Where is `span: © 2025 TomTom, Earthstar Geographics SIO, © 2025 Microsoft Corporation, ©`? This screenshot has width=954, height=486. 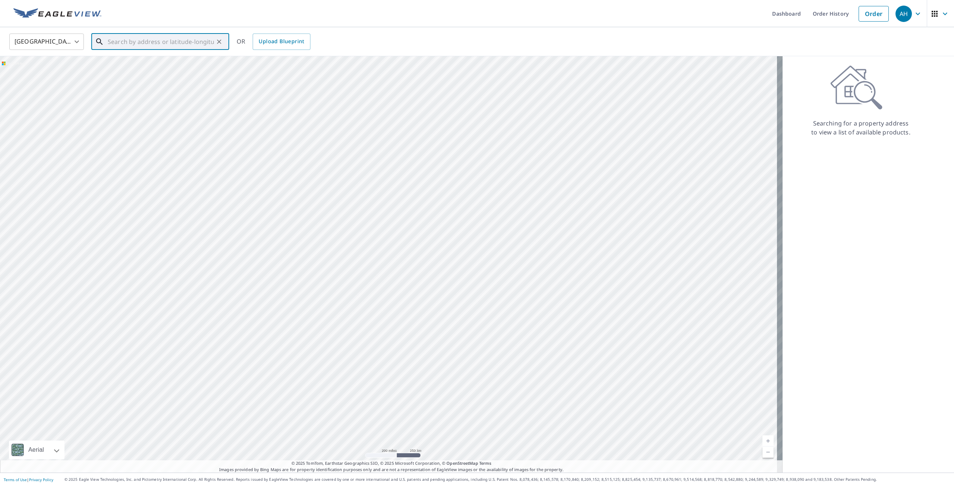 span: © 2025 TomTom, Earthstar Geographics SIO, © 2025 Microsoft Corporation, © is located at coordinates (391, 464).